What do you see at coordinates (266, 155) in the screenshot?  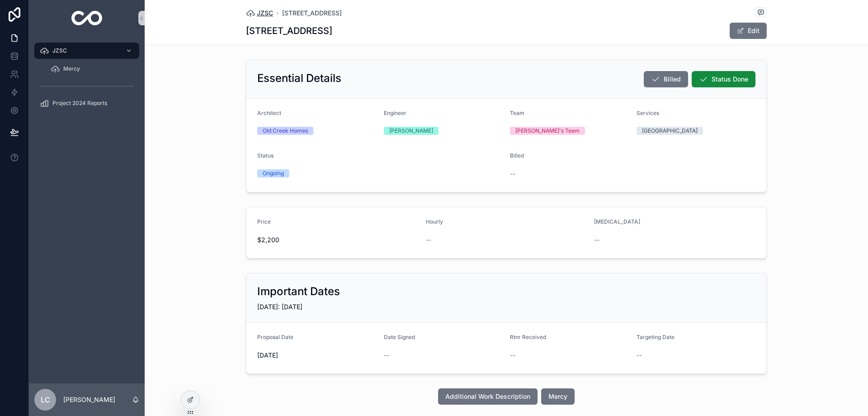 I see `span: Status` at bounding box center [266, 155].